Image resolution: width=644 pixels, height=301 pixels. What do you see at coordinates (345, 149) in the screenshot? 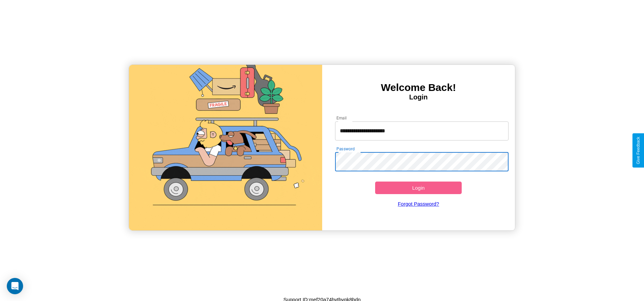
I see `label: Password` at bounding box center [345, 149].